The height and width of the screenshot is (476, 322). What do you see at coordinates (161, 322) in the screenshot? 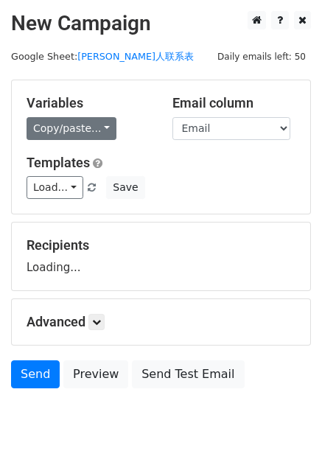
I see `h5: Advanced` at bounding box center [161, 322].